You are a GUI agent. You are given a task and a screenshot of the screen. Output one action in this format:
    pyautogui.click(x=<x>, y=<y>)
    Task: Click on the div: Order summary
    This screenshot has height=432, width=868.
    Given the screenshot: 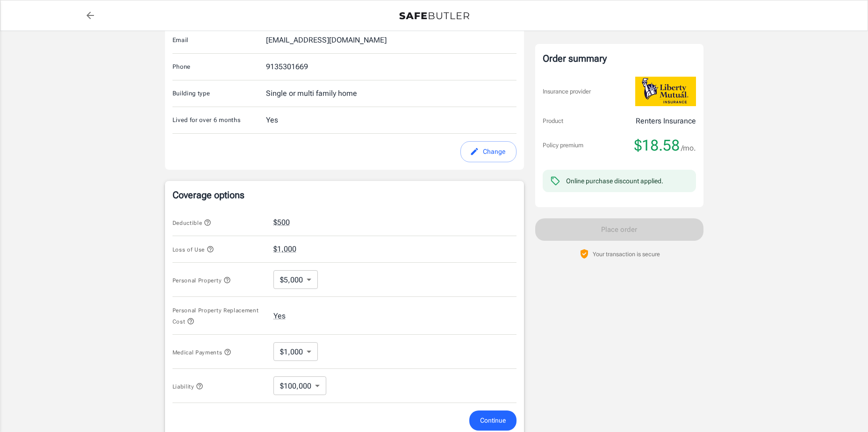 What is the action you would take?
    pyautogui.click(x=619, y=59)
    